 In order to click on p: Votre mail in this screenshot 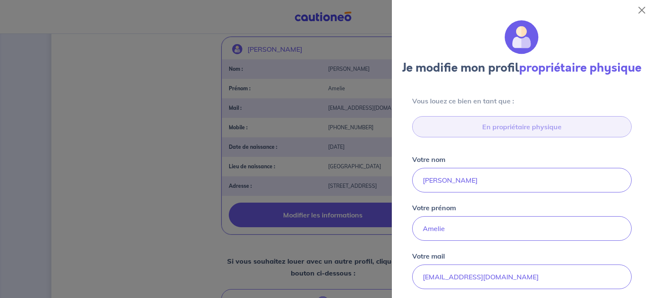, I will do `click(428, 256)`.